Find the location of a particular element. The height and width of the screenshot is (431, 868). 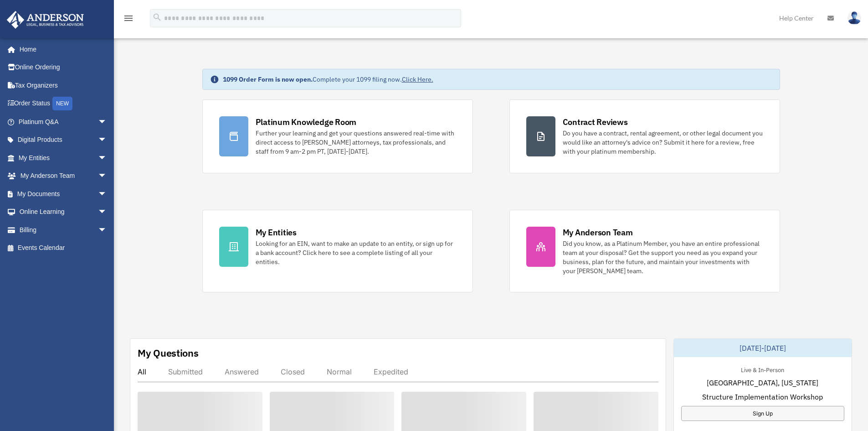

div: Closed is located at coordinates (292, 371).